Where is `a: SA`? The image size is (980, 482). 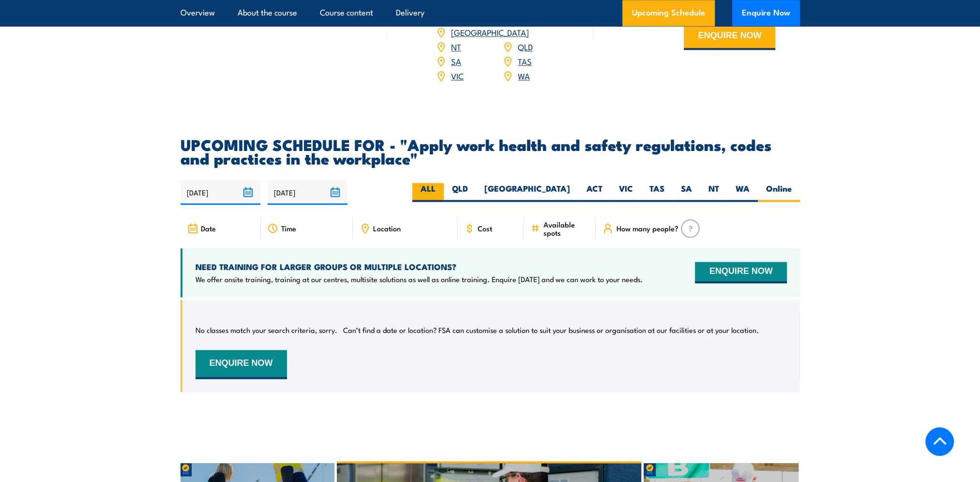 a: SA is located at coordinates (456, 61).